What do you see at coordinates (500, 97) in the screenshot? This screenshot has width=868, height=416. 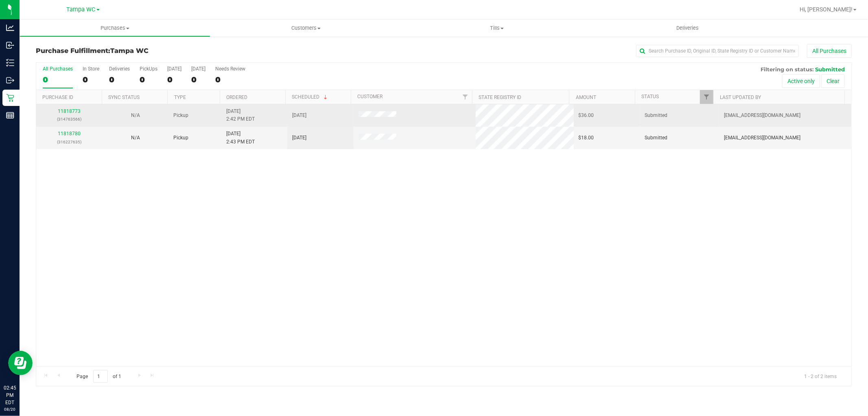 I see `a: State Registry ID` at bounding box center [500, 97].